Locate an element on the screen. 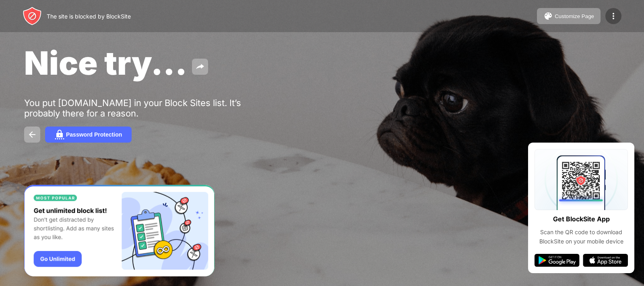 Image resolution: width=644 pixels, height=286 pixels. span: Nice try... is located at coordinates (105, 63).